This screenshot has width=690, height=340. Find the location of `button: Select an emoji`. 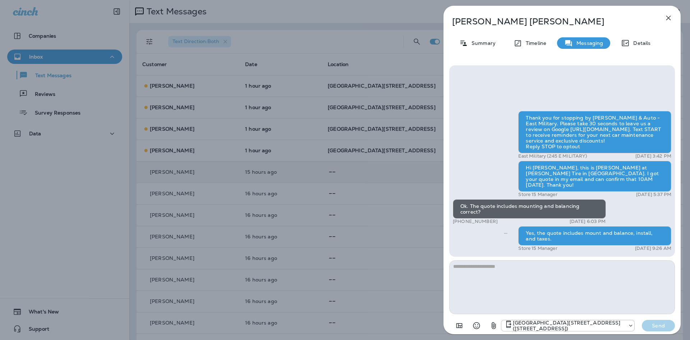

button: Select an emoji is located at coordinates (477, 326).